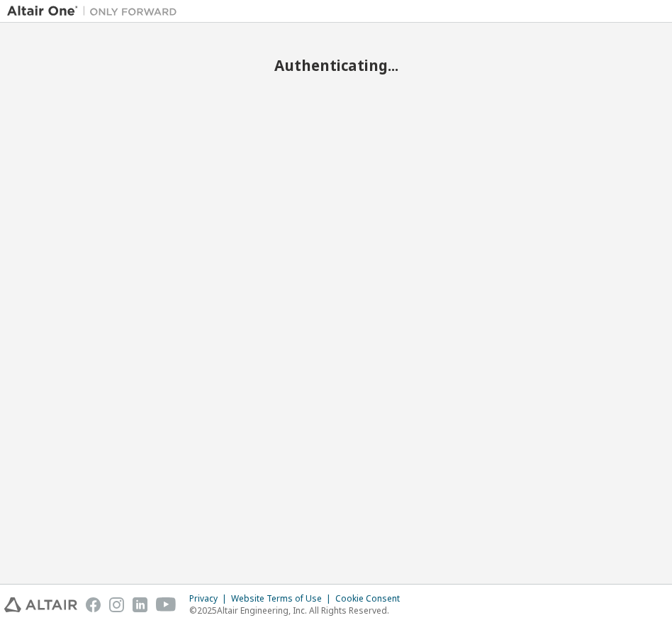  I want to click on div: Cookie Consent, so click(372, 599).